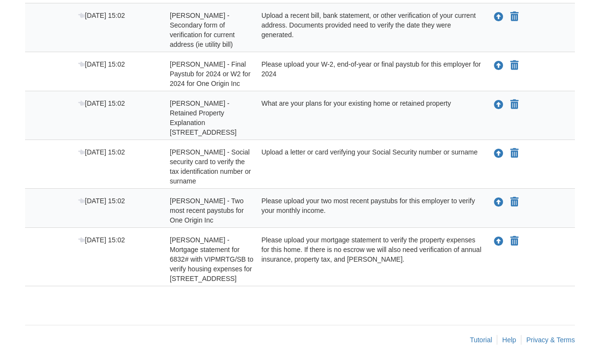 This screenshot has width=600, height=364. What do you see at coordinates (369, 210) in the screenshot?
I see `div: Please upload your two most recent paystubs for this employer to verify your monthly income.` at bounding box center [369, 210].